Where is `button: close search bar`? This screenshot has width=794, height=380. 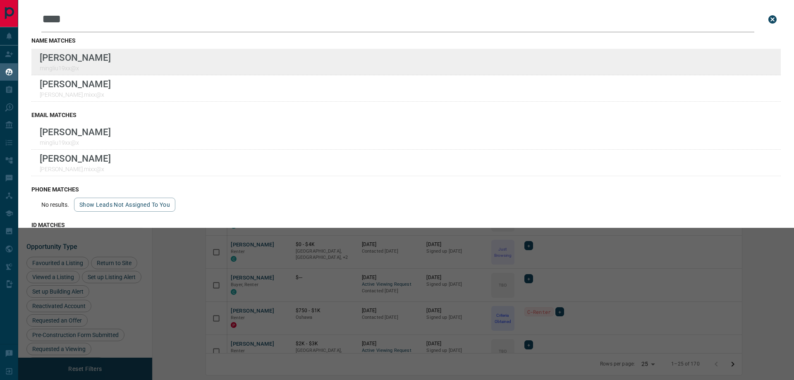
button: close search bar is located at coordinates (773, 19).